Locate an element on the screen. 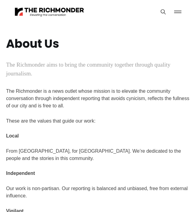  h1: About Us is located at coordinates (33, 44).